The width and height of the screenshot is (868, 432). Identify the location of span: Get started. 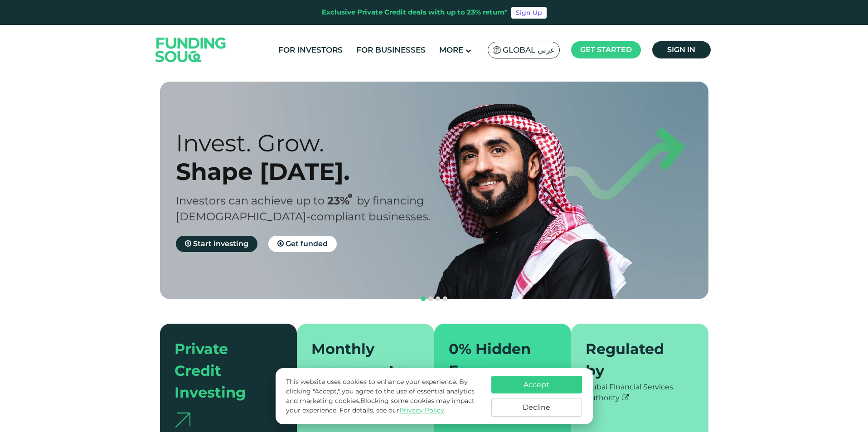
(606, 50).